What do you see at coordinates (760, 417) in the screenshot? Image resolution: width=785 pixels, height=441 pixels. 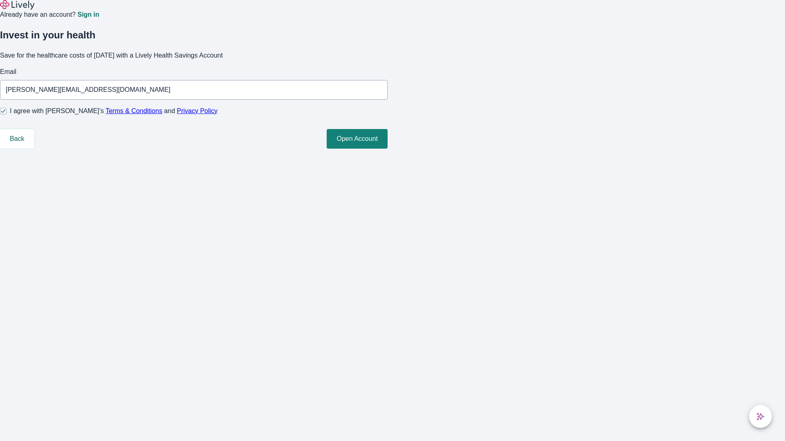 I see `svg: Lively AI Assistant` at bounding box center [760, 417].